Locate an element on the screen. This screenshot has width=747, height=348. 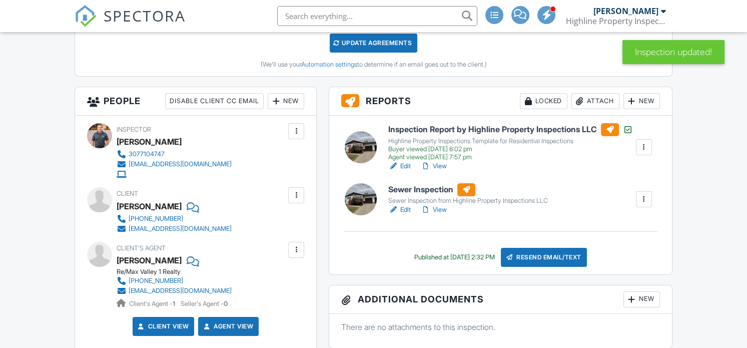
a: Agent View is located at coordinates (227, 326).